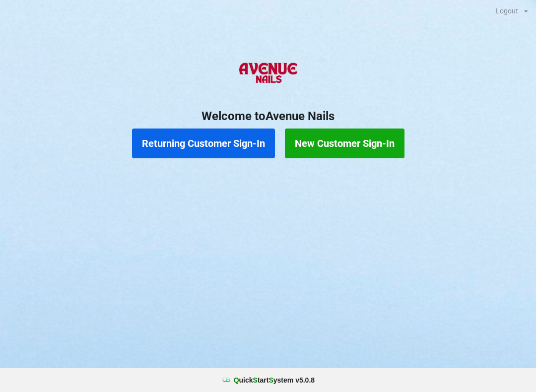  I want to click on img: favicon.ico, so click(227, 380).